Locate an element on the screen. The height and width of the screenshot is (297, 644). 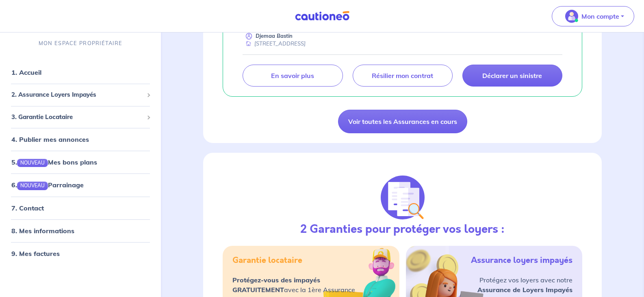
span: 3. Garantie Locataire is located at coordinates (77, 117).